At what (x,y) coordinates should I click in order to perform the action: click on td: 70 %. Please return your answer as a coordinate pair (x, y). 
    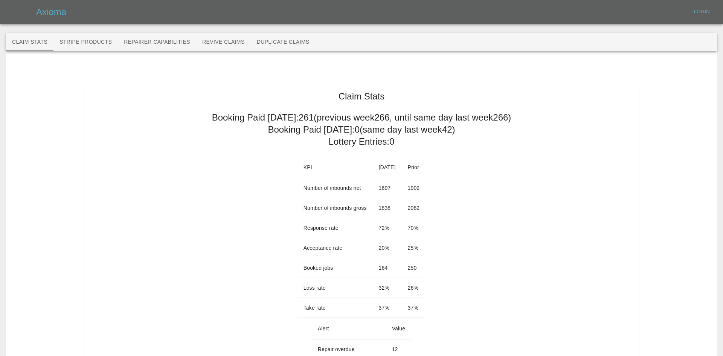
    Looking at the image, I should click on (414, 228).